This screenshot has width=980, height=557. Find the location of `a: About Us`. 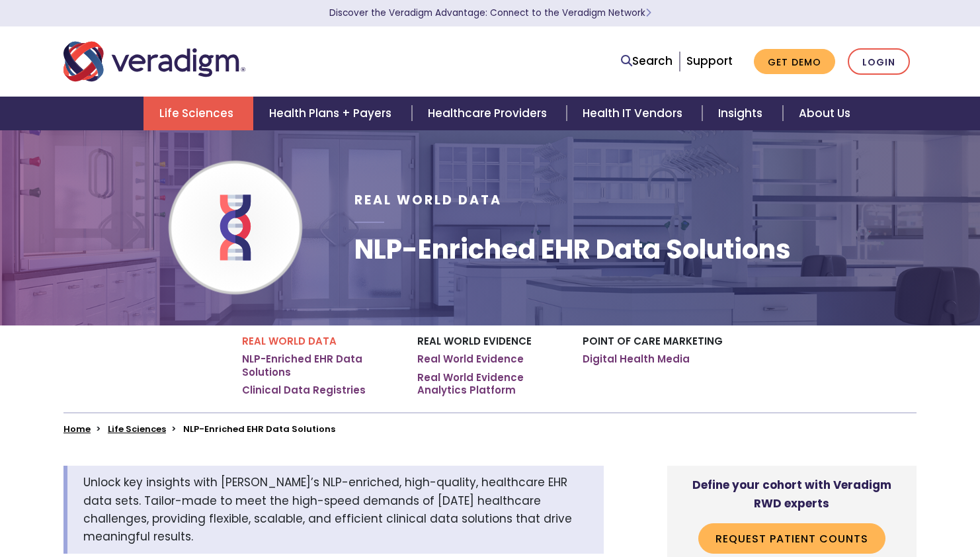

a: About Us is located at coordinates (825, 113).